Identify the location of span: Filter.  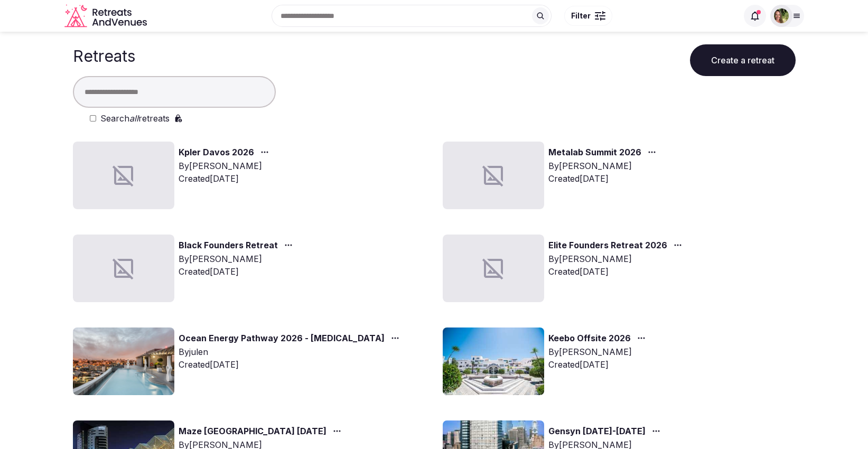
(581, 16).